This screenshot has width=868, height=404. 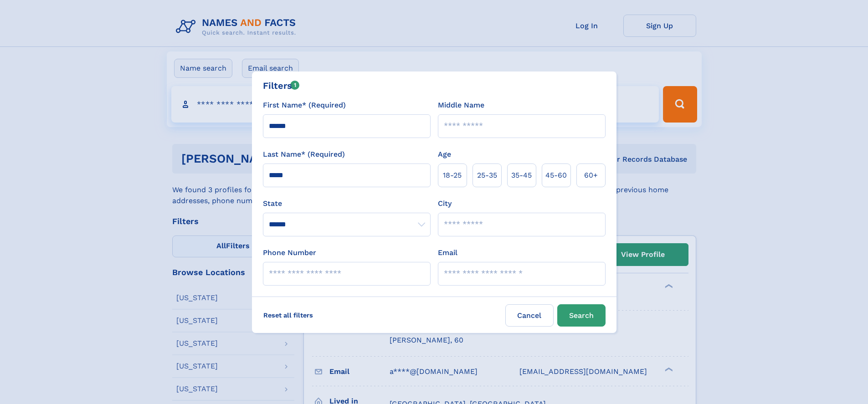 I want to click on span: 18‑25, so click(x=452, y=176).